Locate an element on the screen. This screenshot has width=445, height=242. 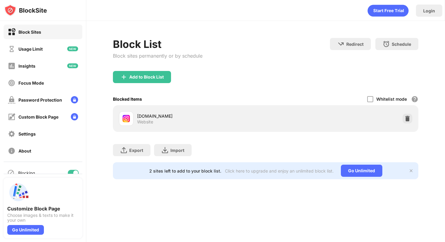
img: focus-off.svg is located at coordinates (12, 83).